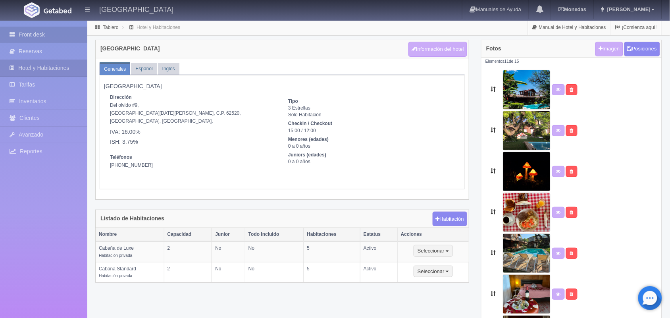 This screenshot has width=670, height=318. I want to click on th: Todo Incluido, so click(274, 235).